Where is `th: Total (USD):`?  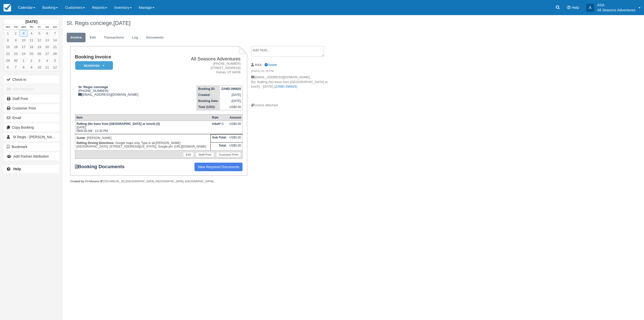
th: Total (USD): is located at coordinates (209, 107).